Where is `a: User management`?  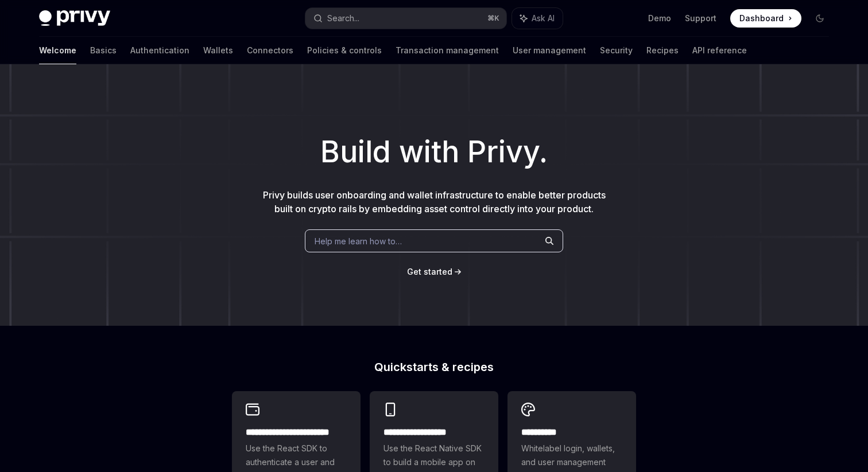
a: User management is located at coordinates (549, 50).